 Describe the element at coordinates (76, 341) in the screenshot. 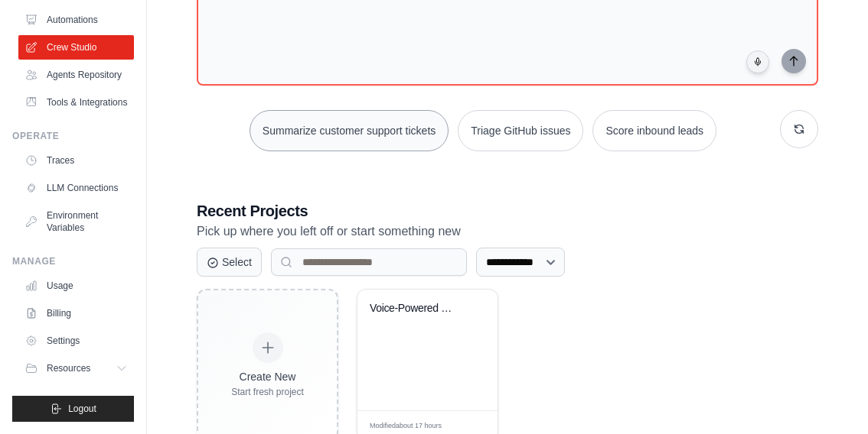

I see `a: Settings` at that location.